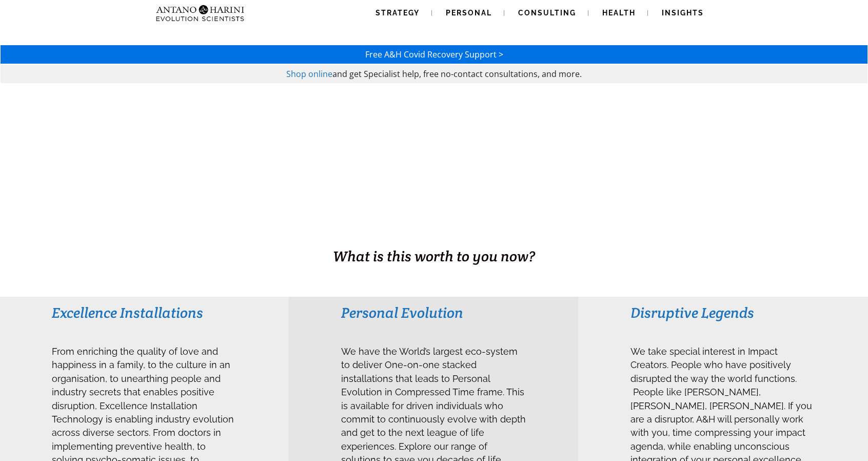 This screenshot has width=868, height=461. I want to click on span: Shop online, so click(309, 74).